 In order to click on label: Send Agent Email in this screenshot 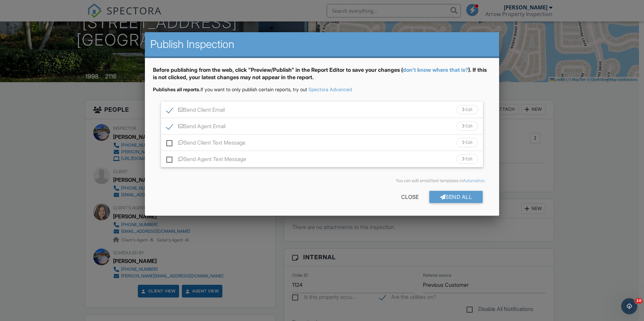, I will do `click(196, 127)`.